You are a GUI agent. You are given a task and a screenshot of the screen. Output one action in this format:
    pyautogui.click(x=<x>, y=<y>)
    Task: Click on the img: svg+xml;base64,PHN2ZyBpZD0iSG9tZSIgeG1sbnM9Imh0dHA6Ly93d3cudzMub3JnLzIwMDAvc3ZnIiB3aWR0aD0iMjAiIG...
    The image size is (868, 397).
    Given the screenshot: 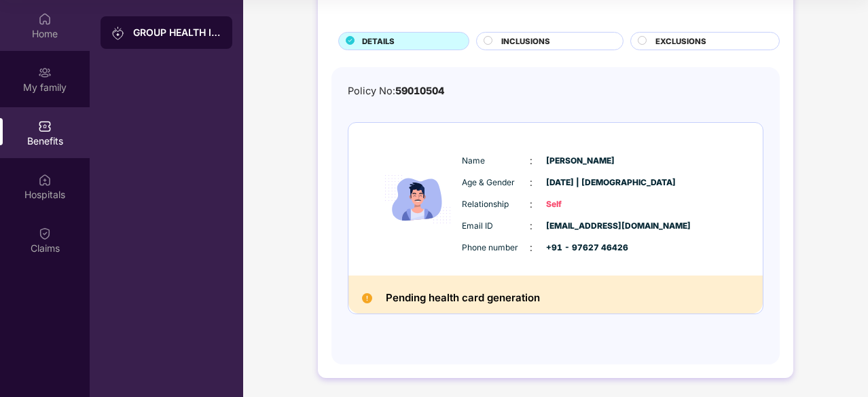 What is the action you would take?
    pyautogui.click(x=45, y=19)
    